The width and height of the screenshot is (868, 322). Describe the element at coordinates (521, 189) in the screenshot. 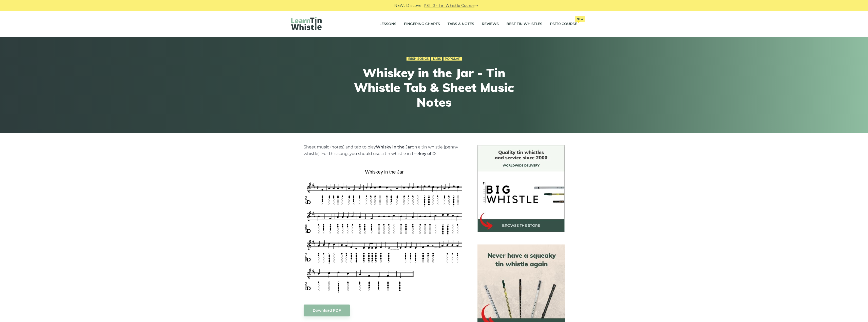

I see `img: BigWhistle Tin Whistle Store` at that location.